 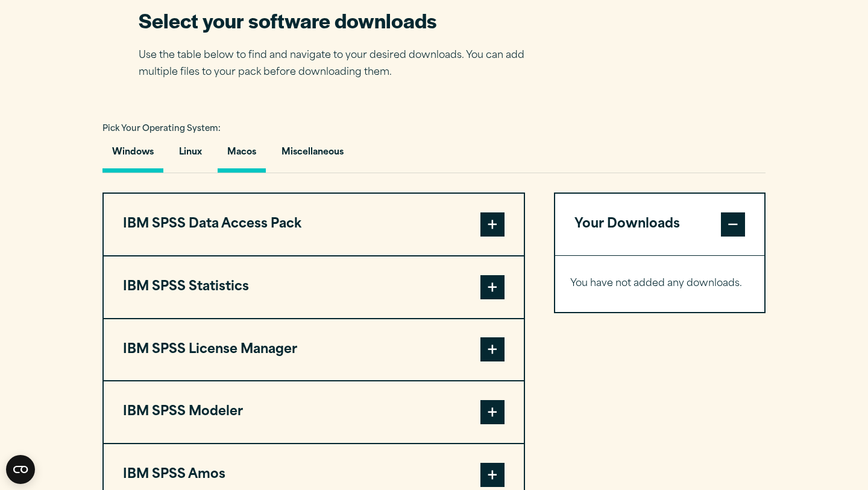 I want to click on p: You have not added any downloads., so click(x=659, y=284).